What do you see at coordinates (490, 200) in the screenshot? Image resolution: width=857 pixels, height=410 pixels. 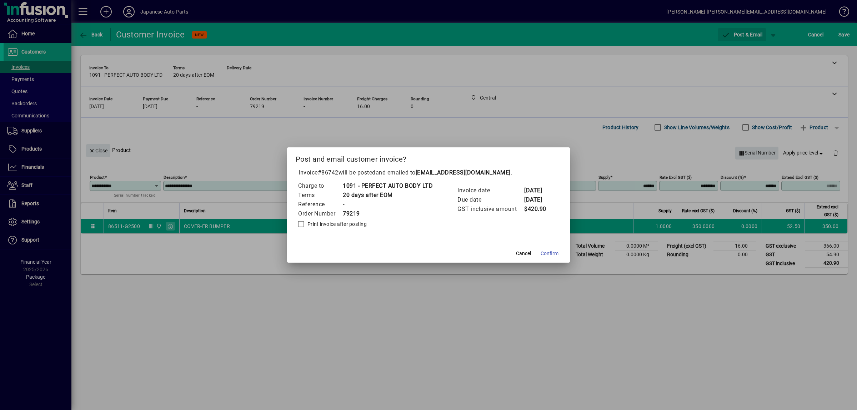 I see `td: Due date` at bounding box center [490, 200].